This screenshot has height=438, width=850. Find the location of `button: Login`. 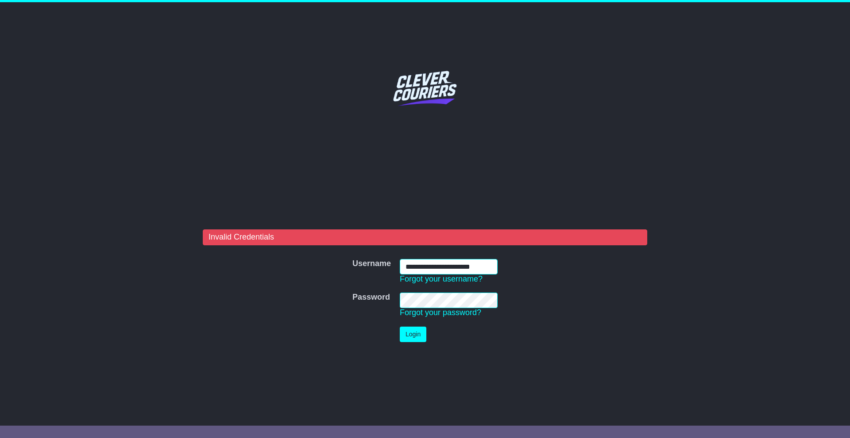

button: Login is located at coordinates (413, 335).